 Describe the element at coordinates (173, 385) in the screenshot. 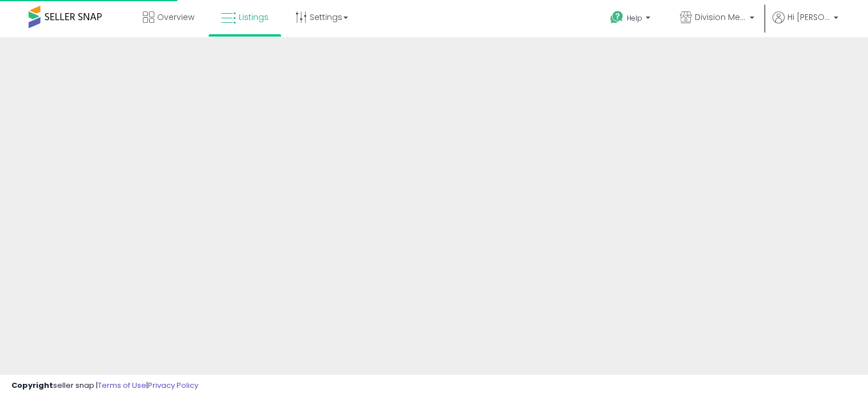

I see `a: Privacy Policy` at that location.